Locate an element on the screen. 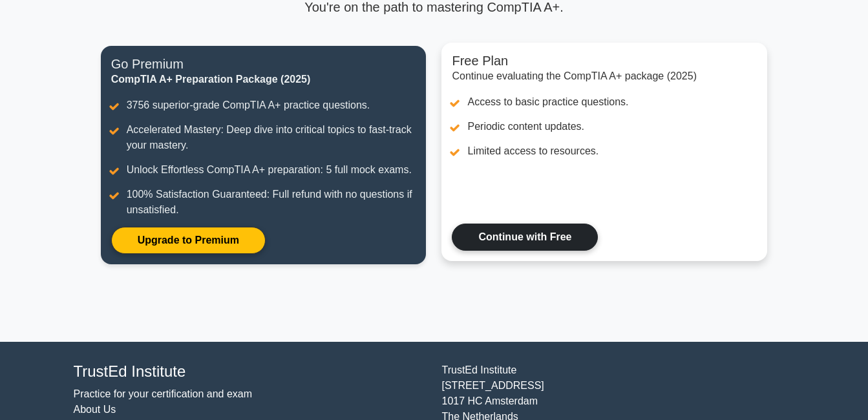 This screenshot has height=420, width=868. a: Upgrade to Premium is located at coordinates (188, 241).